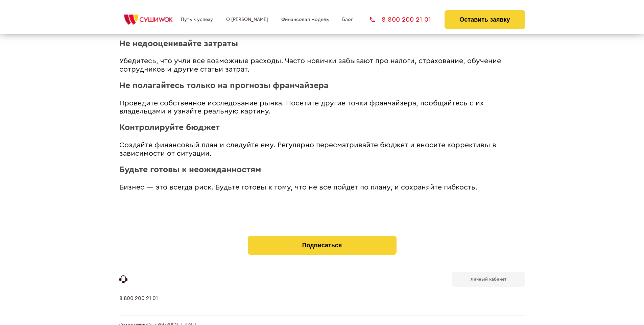 The width and height of the screenshot is (644, 325). Describe the element at coordinates (310, 65) in the screenshot. I see `span: Убедитесь, что учли все возможные расходы. Часто новички забывают про налоги, страхование, обучен...` at that location.